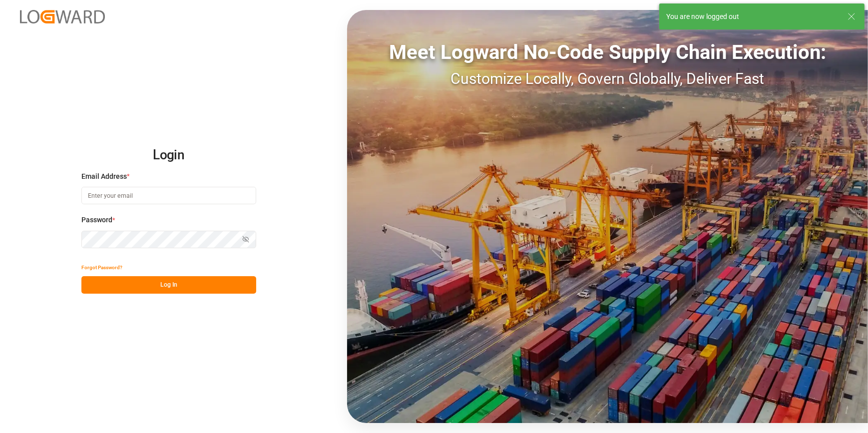 The height and width of the screenshot is (433, 868). I want to click on div: You are now logged out, so click(753, 17).